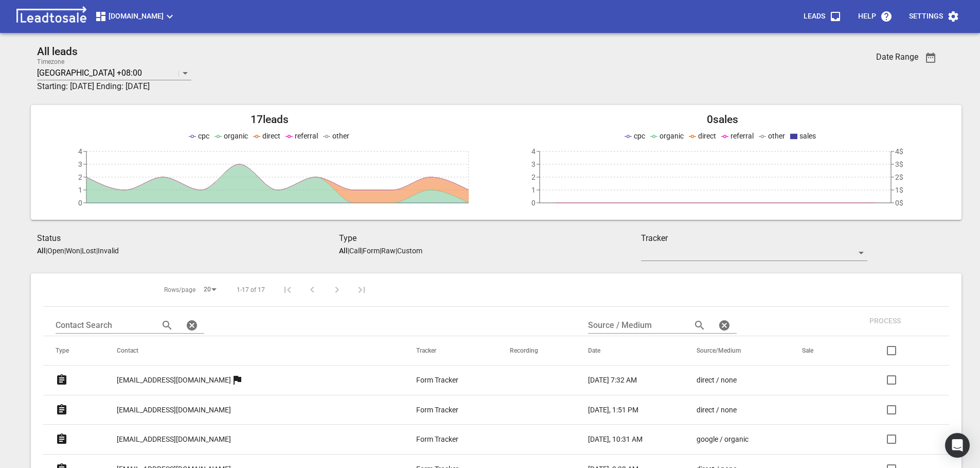 This screenshot has width=980, height=468. I want to click on span: 1-17 of 17, so click(251, 289).